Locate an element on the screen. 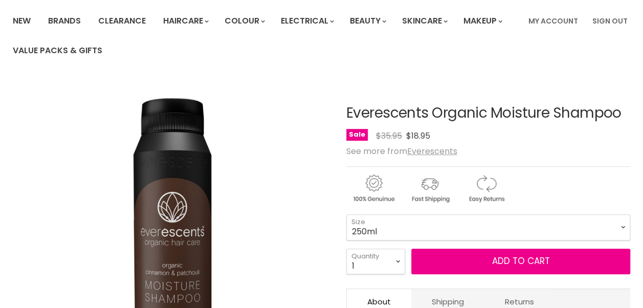 The width and height of the screenshot is (643, 308). a: Beauty is located at coordinates (367, 21).